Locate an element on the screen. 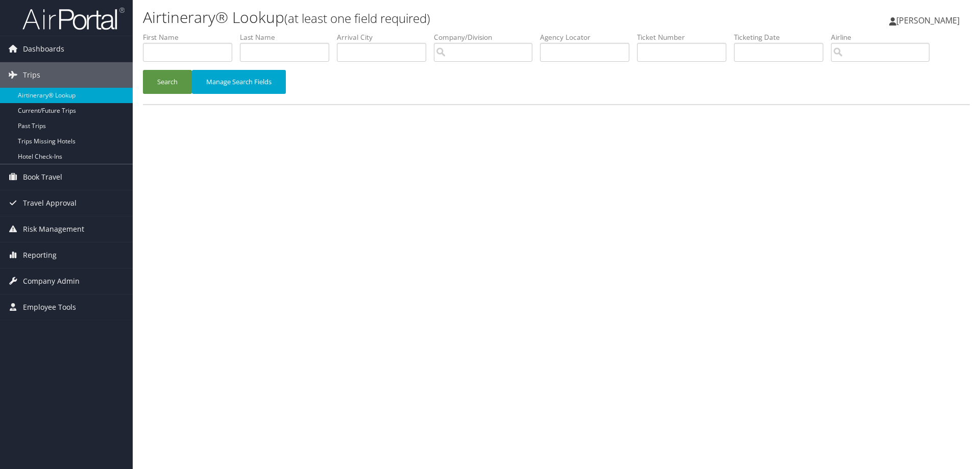 The width and height of the screenshot is (980, 469). label: Airline is located at coordinates (884, 37).